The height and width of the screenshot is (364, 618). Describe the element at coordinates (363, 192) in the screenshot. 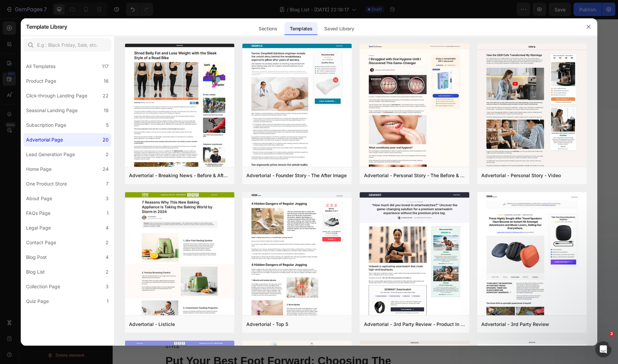

I see `span: Bench Evolution & Design` at that location.